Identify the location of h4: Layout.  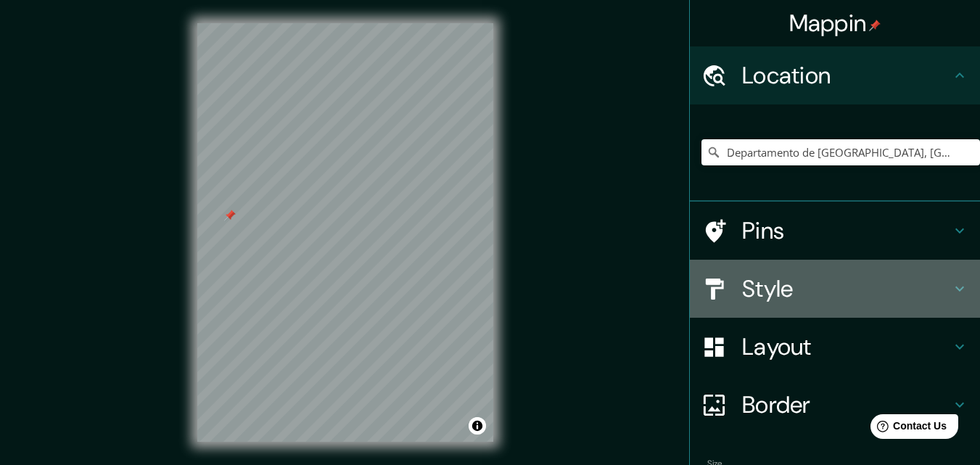
(846, 347).